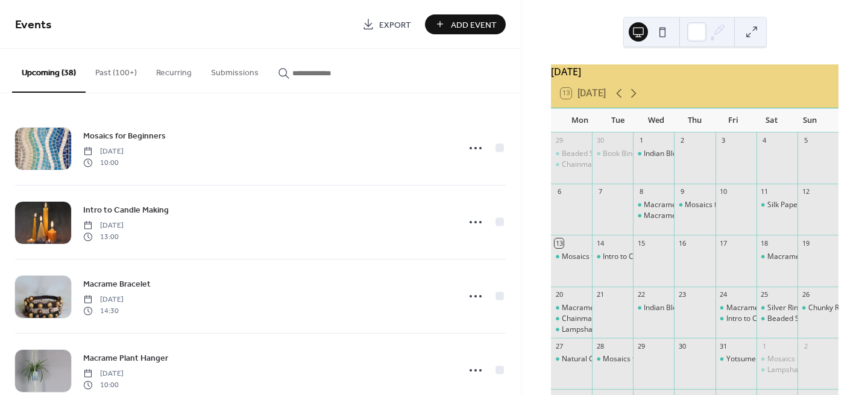  What do you see at coordinates (559, 295) in the screenshot?
I see `div: 20` at bounding box center [559, 295].